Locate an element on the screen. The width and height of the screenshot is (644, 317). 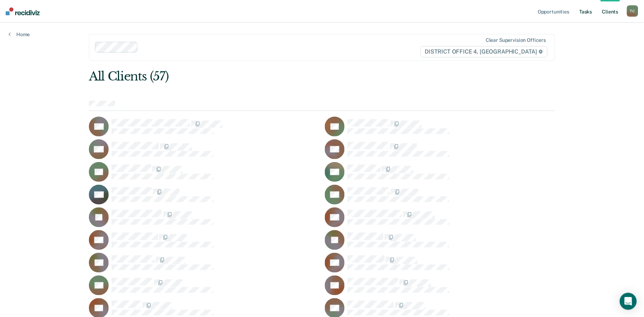
button: TC is located at coordinates (633, 11).